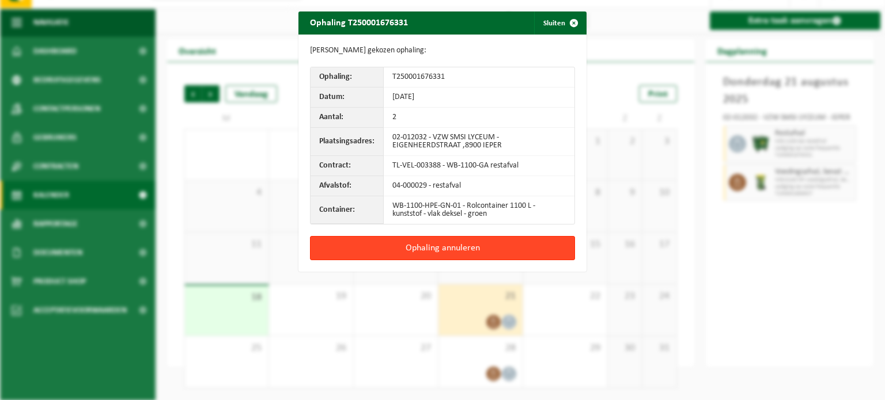 The image size is (885, 400). What do you see at coordinates (347, 117) in the screenshot?
I see `th: Aantal:` at bounding box center [347, 117].